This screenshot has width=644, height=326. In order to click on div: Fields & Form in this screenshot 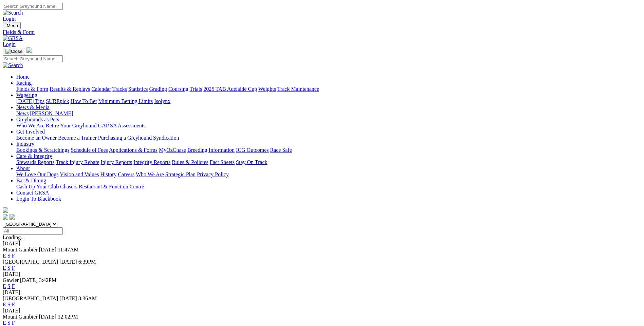, I will do `click(322, 32)`.